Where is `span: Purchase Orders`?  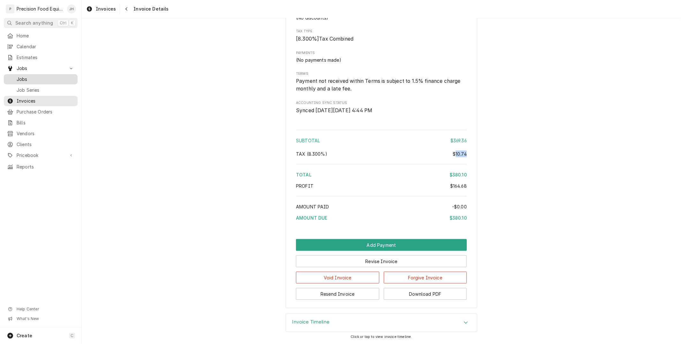
span: Purchase Orders is located at coordinates (45, 112).